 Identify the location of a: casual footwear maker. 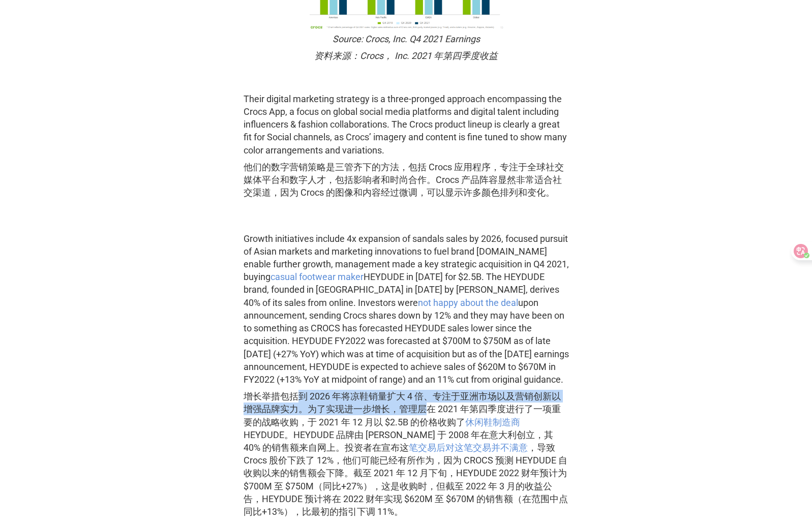
(317, 276).